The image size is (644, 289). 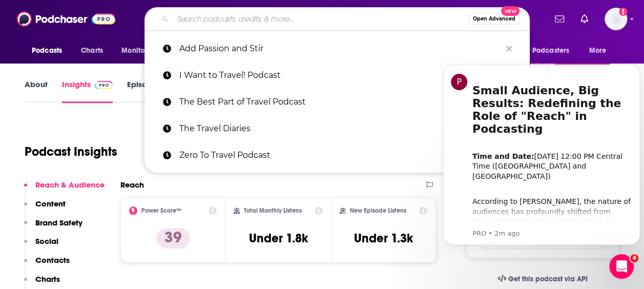 What do you see at coordinates (66, 19) in the screenshot?
I see `img: Podchaser - Follow, Share and Rate Podcasts` at bounding box center [66, 19].